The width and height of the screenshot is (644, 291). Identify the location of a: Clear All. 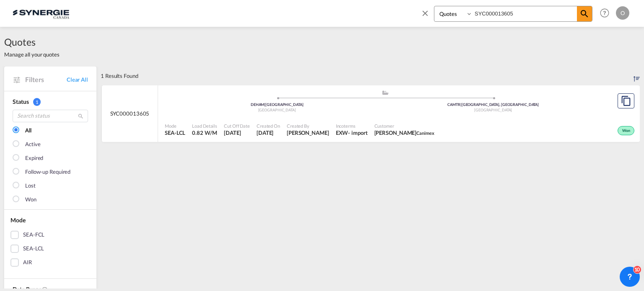
(77, 80).